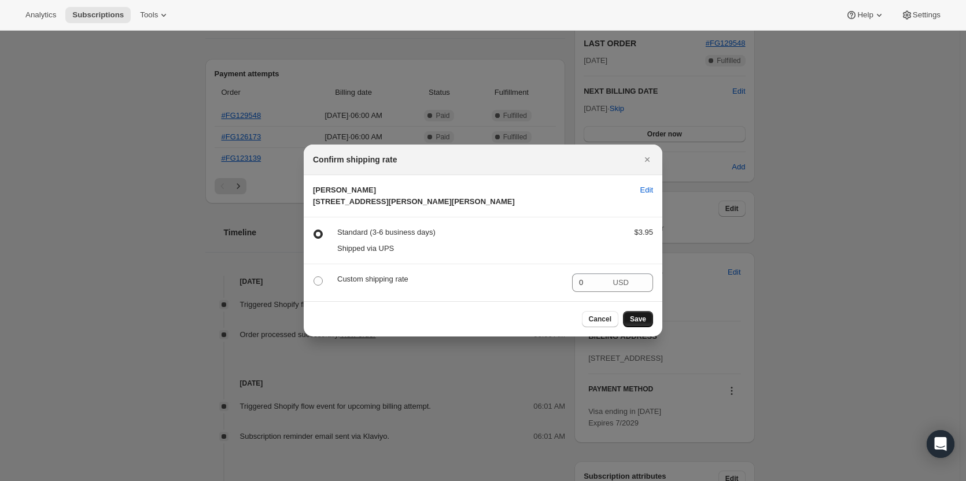  What do you see at coordinates (154, 15) in the screenshot?
I see `button: Tools` at bounding box center [154, 15].